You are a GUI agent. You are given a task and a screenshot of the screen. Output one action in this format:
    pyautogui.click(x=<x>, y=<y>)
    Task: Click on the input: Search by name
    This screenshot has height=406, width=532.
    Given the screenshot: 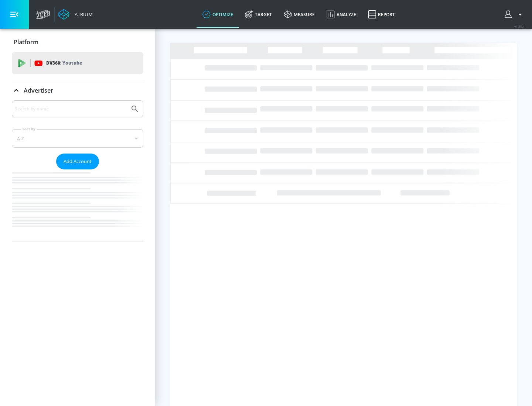 What is the action you would take?
    pyautogui.click(x=71, y=109)
    